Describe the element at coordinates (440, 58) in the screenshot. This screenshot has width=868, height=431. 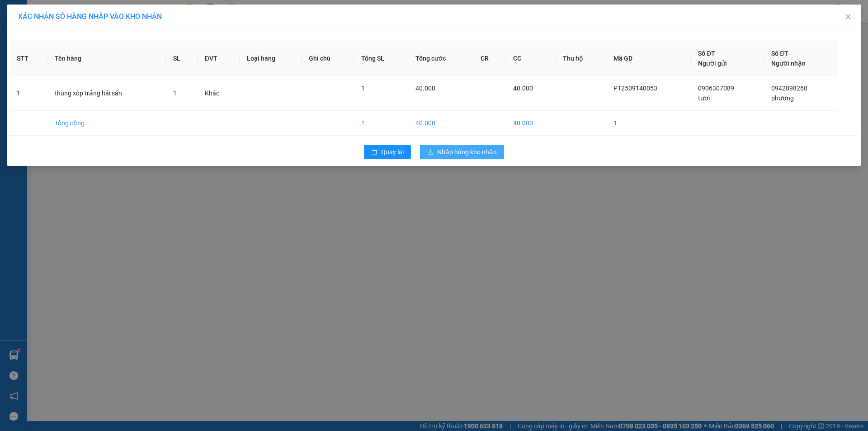
I see `th: Tổng cước` at that location.